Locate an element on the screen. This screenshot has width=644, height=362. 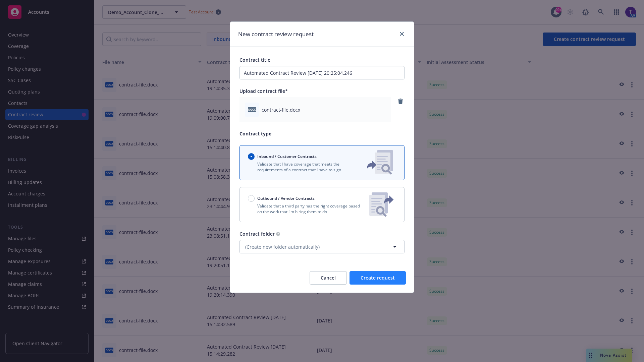
span: Upload contract file* is located at coordinates (264, 91).